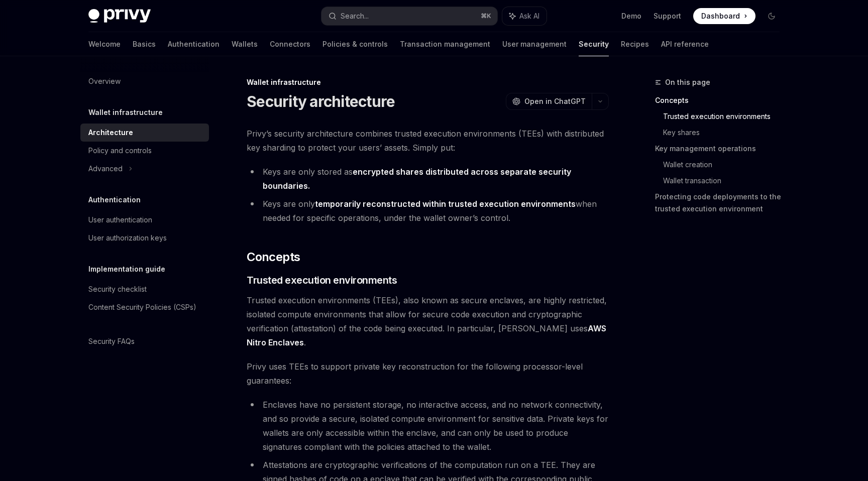  Describe the element at coordinates (427, 426) in the screenshot. I see `li: Enclaves have no persistent storage, no interactive access, and no network connectivity, and so p...` at that location.